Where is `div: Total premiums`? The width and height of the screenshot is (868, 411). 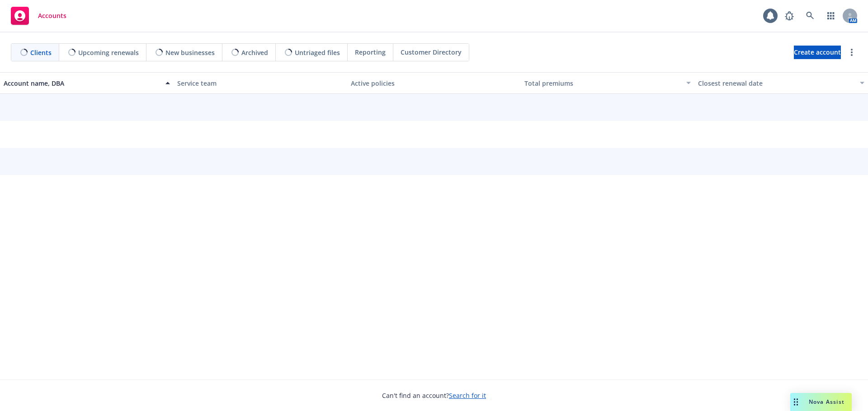 div: Total premiums is located at coordinates (603, 83).